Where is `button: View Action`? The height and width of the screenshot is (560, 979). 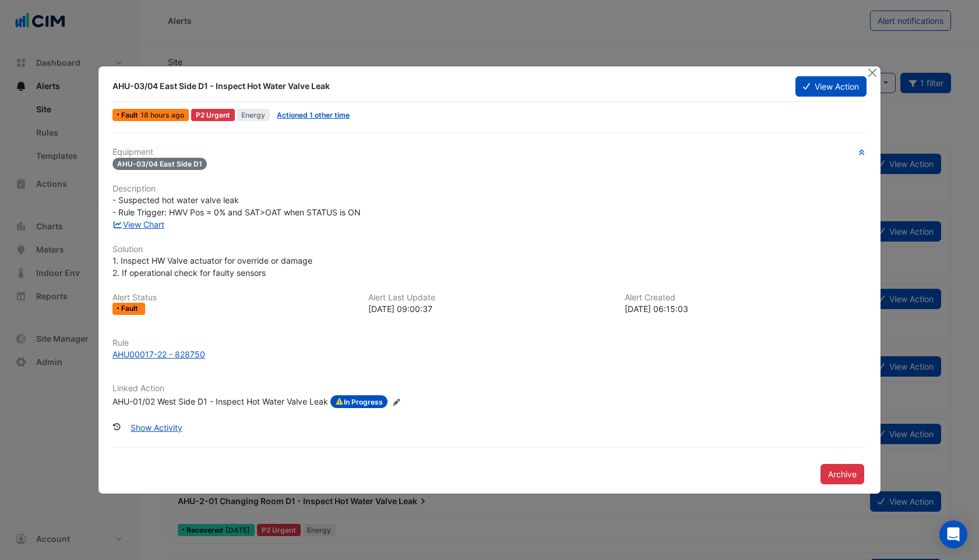
button: View Action is located at coordinates (831, 86).